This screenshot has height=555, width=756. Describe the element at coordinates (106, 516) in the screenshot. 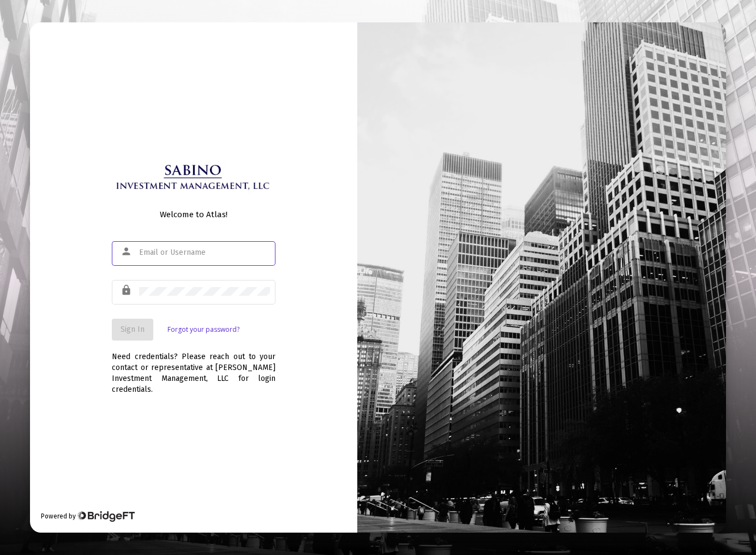

I see `img: Bridge Financial Technology Logo` at that location.